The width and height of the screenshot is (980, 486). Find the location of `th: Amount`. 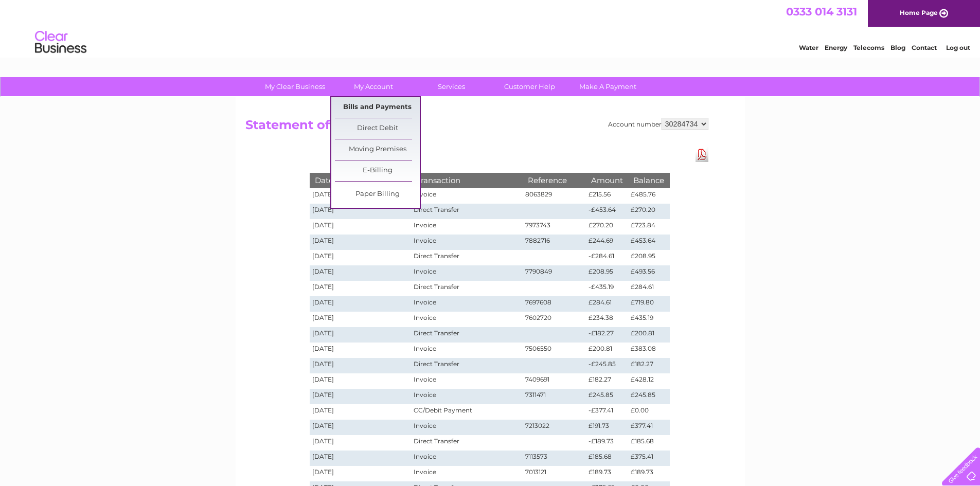

th: Amount is located at coordinates (607, 180).